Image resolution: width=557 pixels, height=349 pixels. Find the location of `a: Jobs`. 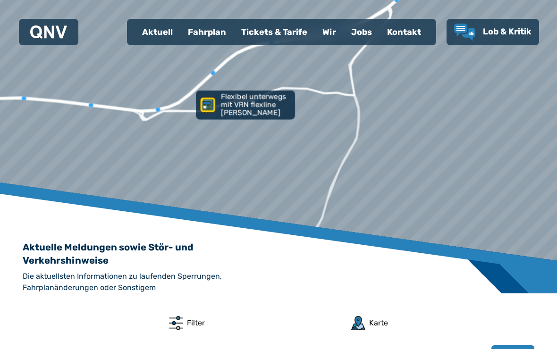

a: Jobs is located at coordinates (361, 32).